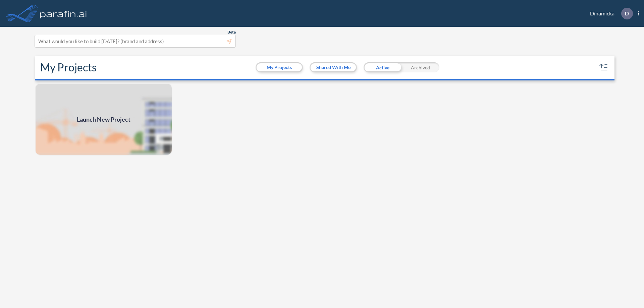 The image size is (644, 308). Describe the element at coordinates (104, 119) in the screenshot. I see `a: Launch New Project` at that location.